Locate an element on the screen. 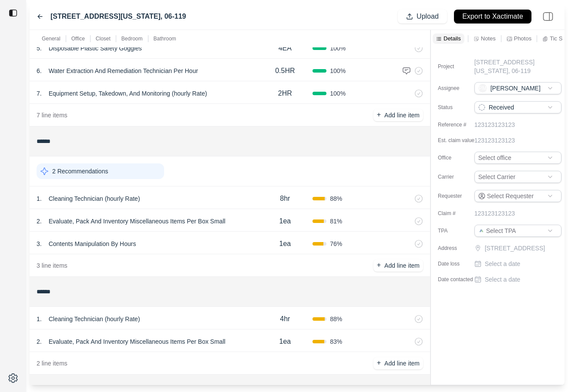 Image resolution: width=568 pixels, height=392 pixels. p: Bathroom is located at coordinates (165, 39).